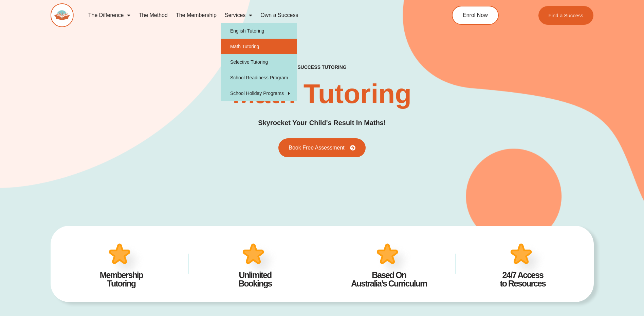 The width and height of the screenshot is (644, 316). I want to click on span: 𝑅𝑎𝑛𝑔𝑒 = ℎ𝑖𝑔ℎ𝑒𝑠𝑡 𝑛𝑢𝑚𝑏𝑒𝑟 − 𝑙𝑜𝑤𝑒𝑠𝑡 𝑛𝑢𝑚𝑏𝑒𝑟, so click(71, 225).